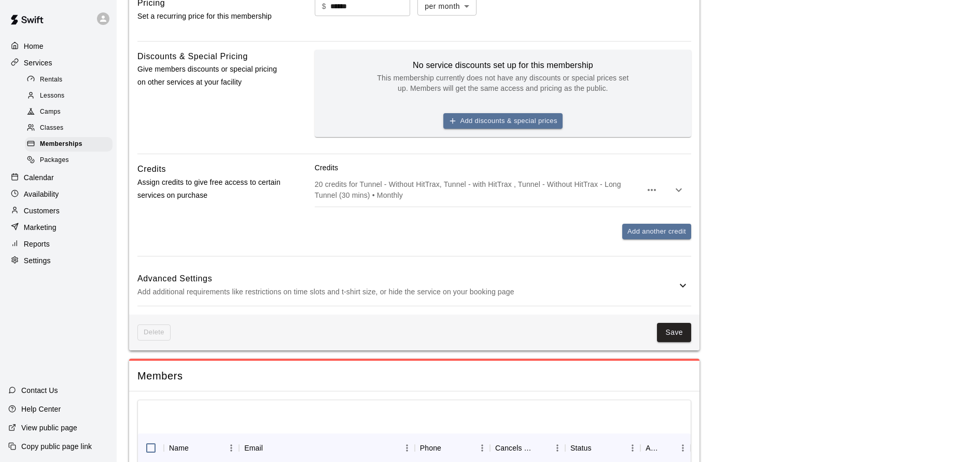  Describe the element at coordinates (209, 16) in the screenshot. I see `p: Set a recurring price for this membership` at that location.